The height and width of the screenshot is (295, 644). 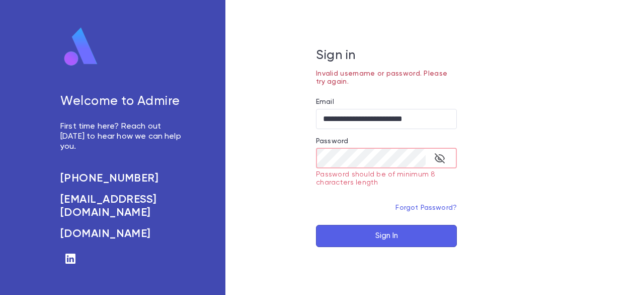 What do you see at coordinates (81, 47) in the screenshot?
I see `img: logo` at bounding box center [81, 47].